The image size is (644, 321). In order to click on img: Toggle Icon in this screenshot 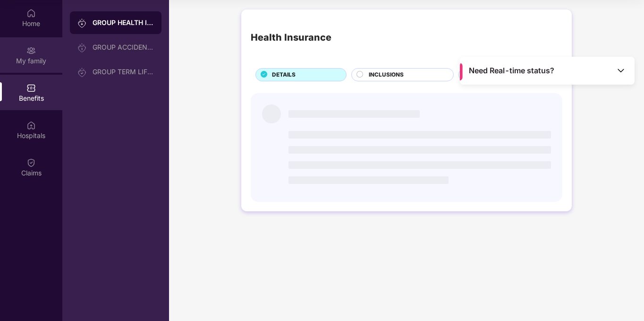, I will do `click(621, 70)`.